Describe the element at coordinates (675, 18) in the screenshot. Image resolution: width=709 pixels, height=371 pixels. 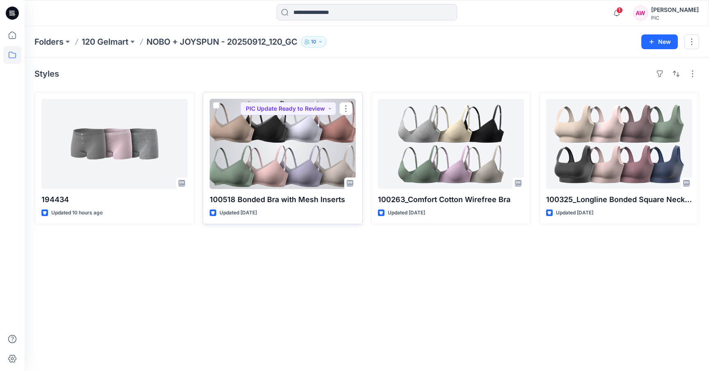
I see `div: PIC` at that location.